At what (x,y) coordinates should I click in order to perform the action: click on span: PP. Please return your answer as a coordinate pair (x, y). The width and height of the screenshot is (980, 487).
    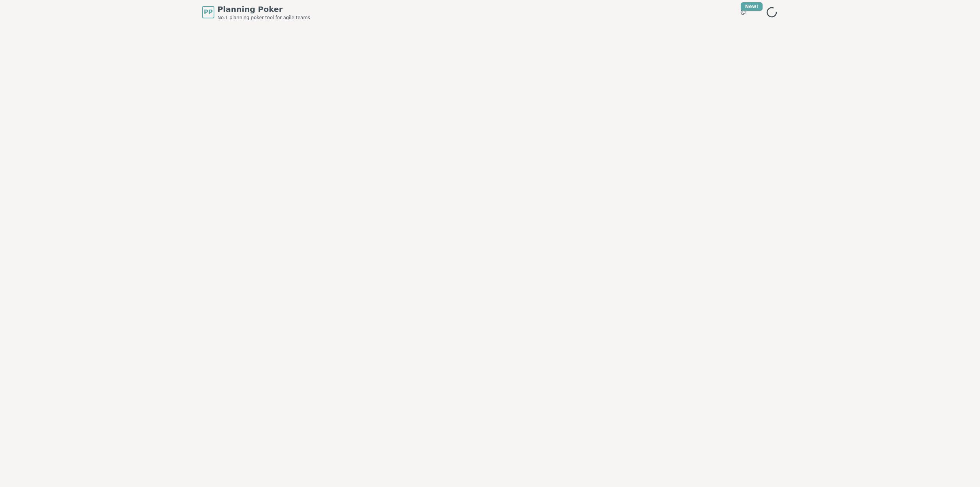
    Looking at the image, I should click on (208, 12).